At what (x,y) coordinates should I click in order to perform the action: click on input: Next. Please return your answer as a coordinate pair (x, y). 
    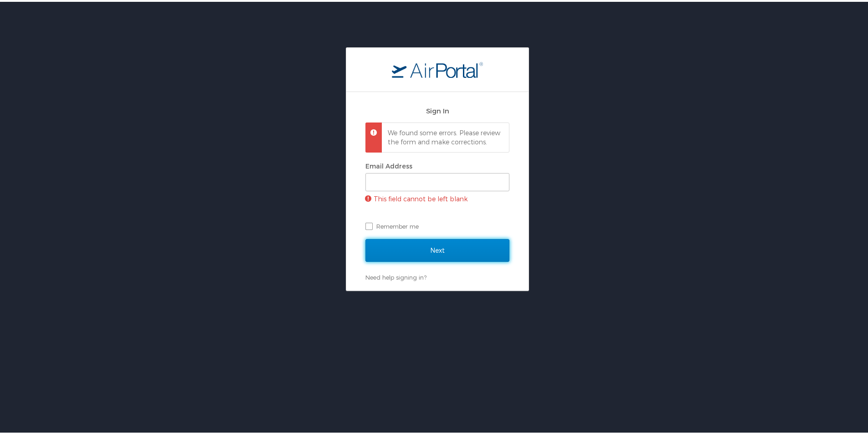
    Looking at the image, I should click on (437, 249).